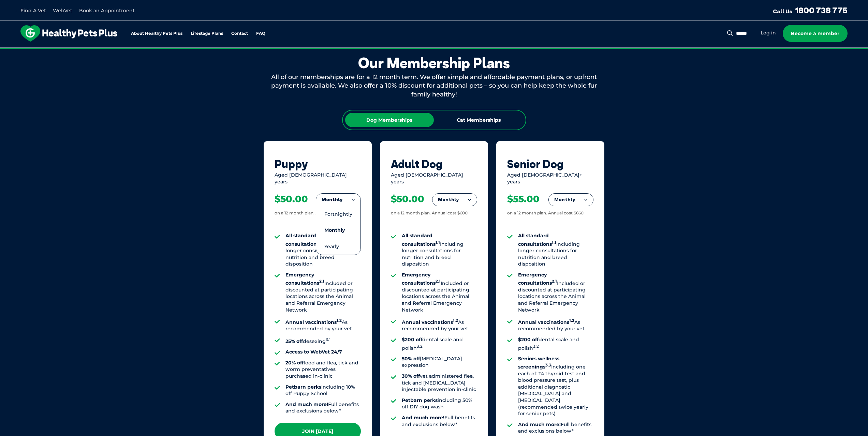 Image resolution: width=868 pixels, height=436 pixels. Describe the element at coordinates (338, 246) in the screenshot. I see `li: Yearly` at that location.